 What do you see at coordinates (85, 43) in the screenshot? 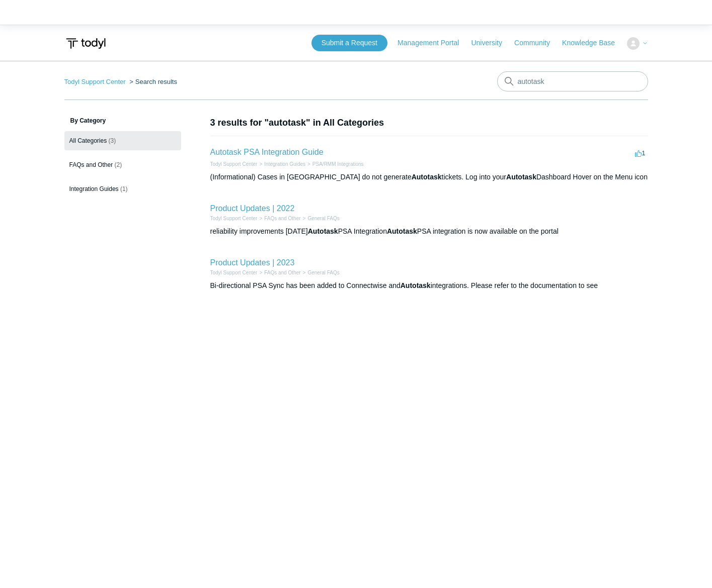
I see `img: Todyl Support Center Help Center home page` at bounding box center [85, 43].